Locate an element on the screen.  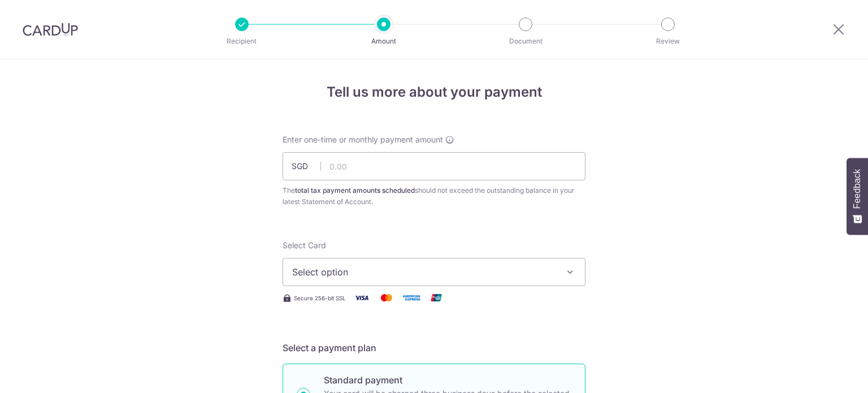
span: Feedback is located at coordinates (857, 189).